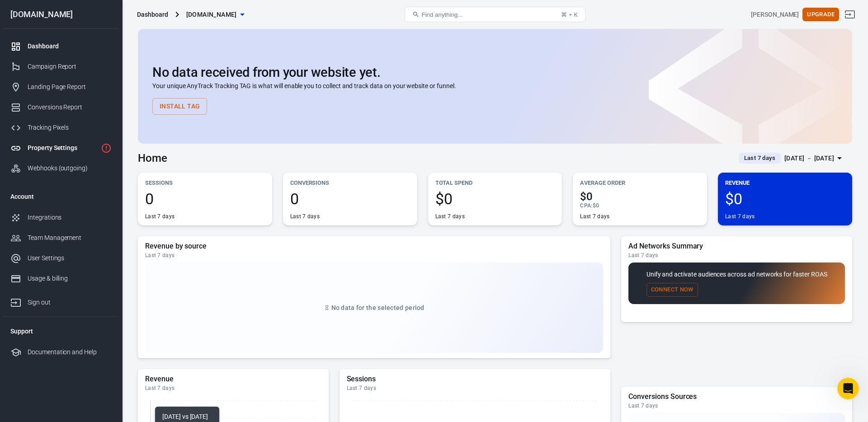 The width and height of the screenshot is (868, 422). What do you see at coordinates (760, 158) in the screenshot?
I see `span: Last 7 days` at bounding box center [760, 158].